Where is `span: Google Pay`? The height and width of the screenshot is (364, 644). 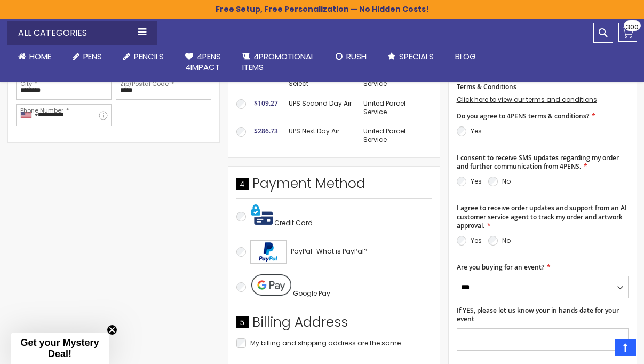 span: Google Pay is located at coordinates (312, 293).